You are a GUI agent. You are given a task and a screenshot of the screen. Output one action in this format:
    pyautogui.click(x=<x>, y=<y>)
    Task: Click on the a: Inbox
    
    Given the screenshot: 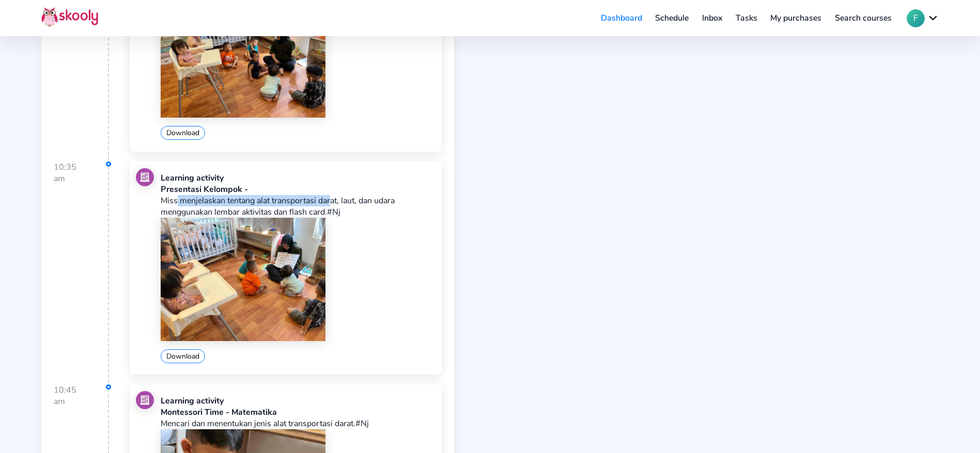 What is the action you would take?
    pyautogui.click(x=712, y=18)
    